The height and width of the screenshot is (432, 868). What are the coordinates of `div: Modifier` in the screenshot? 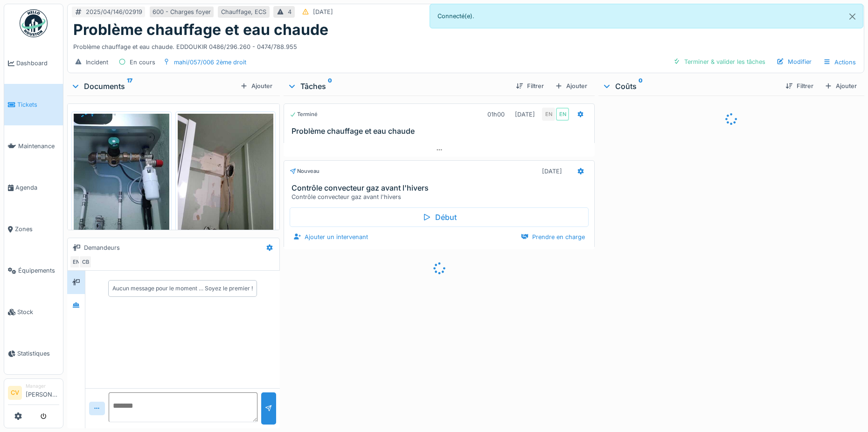 It's located at (794, 62).